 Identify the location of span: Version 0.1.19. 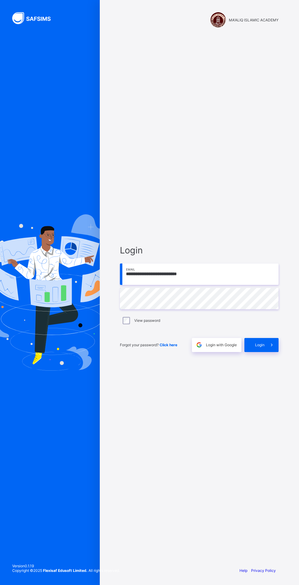
(66, 565).